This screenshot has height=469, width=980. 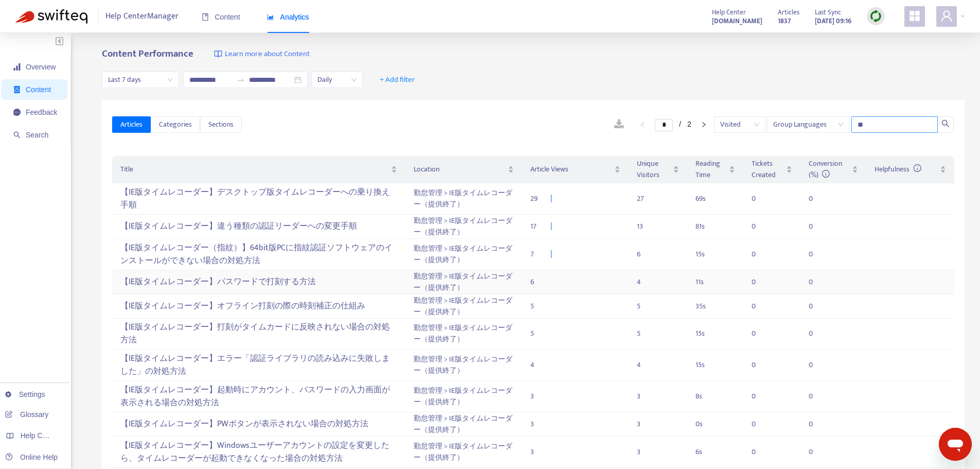 I want to click on span: Help Center, so click(x=729, y=13).